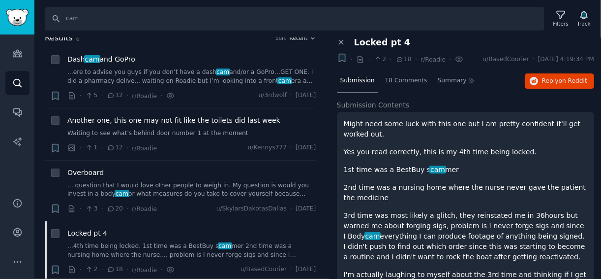 The width and height of the screenshot is (601, 279). Describe the element at coordinates (565, 81) in the screenshot. I see `span: Reply` at that location.